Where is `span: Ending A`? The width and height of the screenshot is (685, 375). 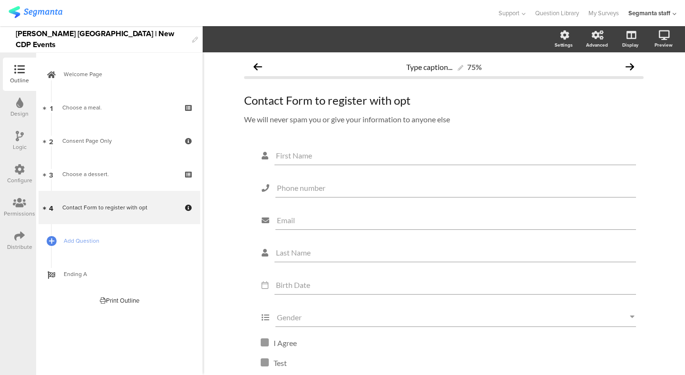
span: Ending A is located at coordinates (125, 274).